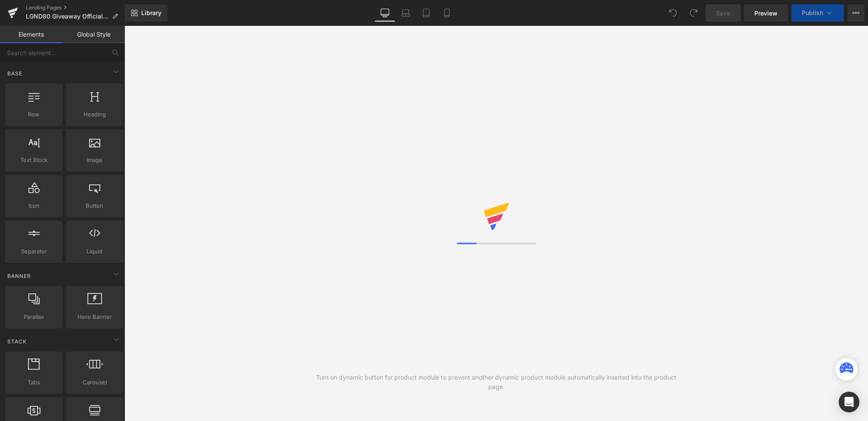 The height and width of the screenshot is (421, 868). What do you see at coordinates (723, 13) in the screenshot?
I see `span: Save` at bounding box center [723, 13].